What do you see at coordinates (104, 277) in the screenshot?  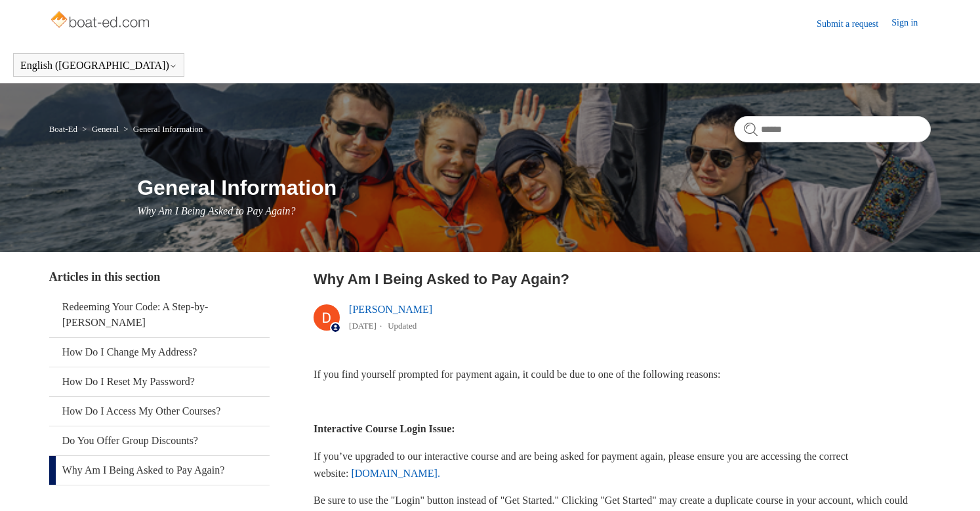 I see `span: Articles in this section` at bounding box center [104, 277].